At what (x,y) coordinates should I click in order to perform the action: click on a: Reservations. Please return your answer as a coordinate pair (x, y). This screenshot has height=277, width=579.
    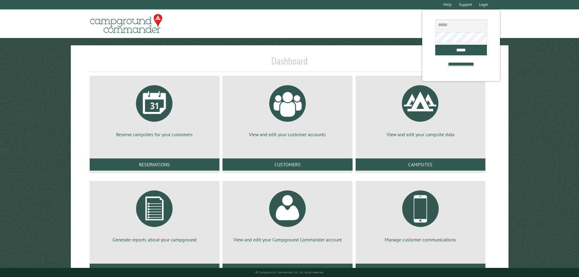
    Looking at the image, I should click on (154, 165).